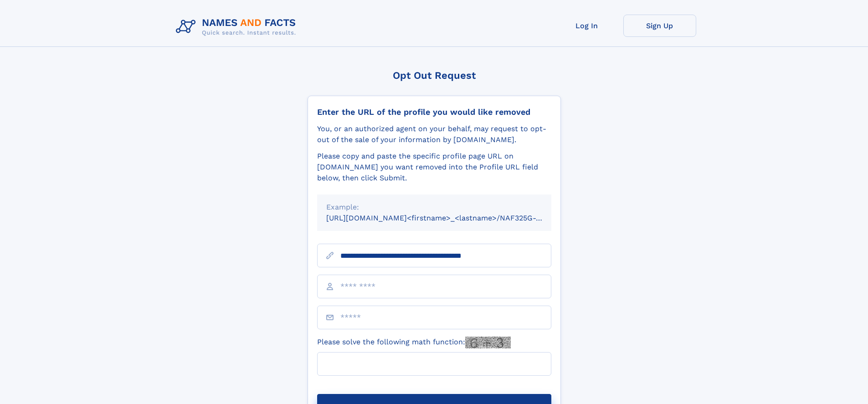 Image resolution: width=868 pixels, height=404 pixels. Describe the element at coordinates (587, 25) in the screenshot. I see `a: Log In` at that location.